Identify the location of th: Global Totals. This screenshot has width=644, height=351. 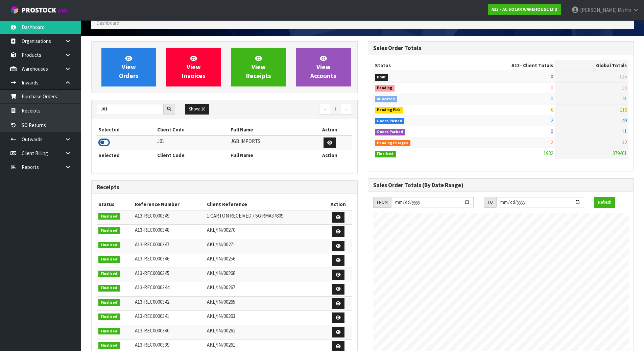
(592, 65).